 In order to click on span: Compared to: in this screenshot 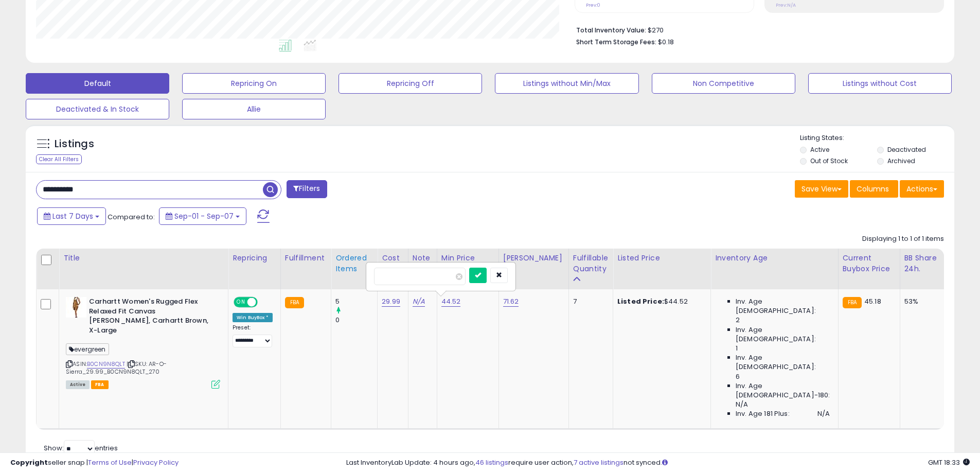, I will do `click(131, 216)`.